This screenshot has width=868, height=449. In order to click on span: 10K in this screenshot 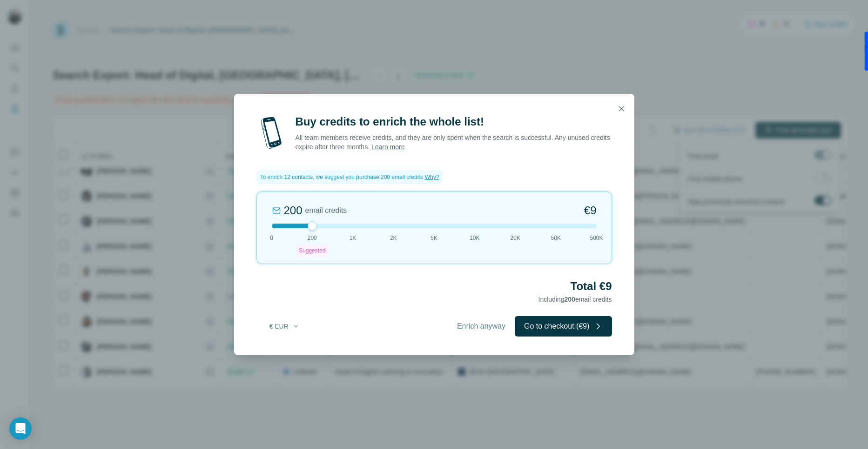, I will do `click(474, 238)`.